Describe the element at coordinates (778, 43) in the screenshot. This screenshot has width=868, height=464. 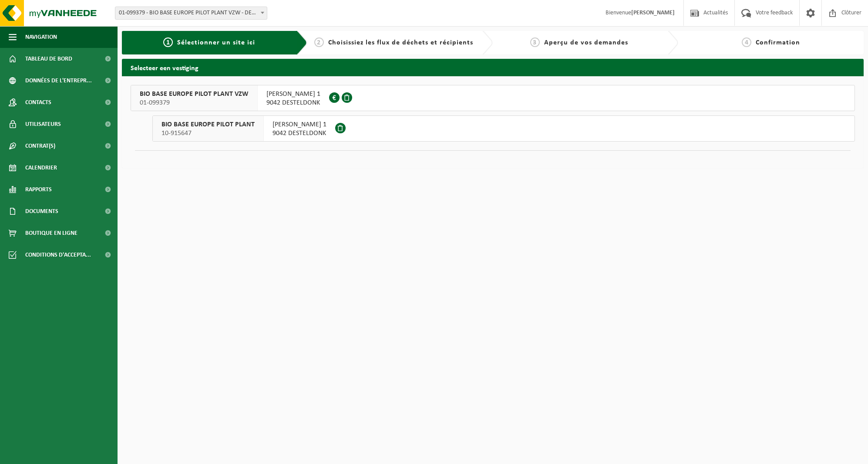
I see `span: Confirmation` at that location.